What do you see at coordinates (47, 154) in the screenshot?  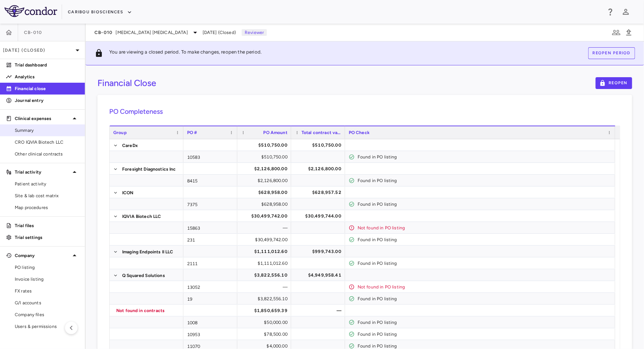 I see `span: Other clinical contracts` at bounding box center [47, 154].